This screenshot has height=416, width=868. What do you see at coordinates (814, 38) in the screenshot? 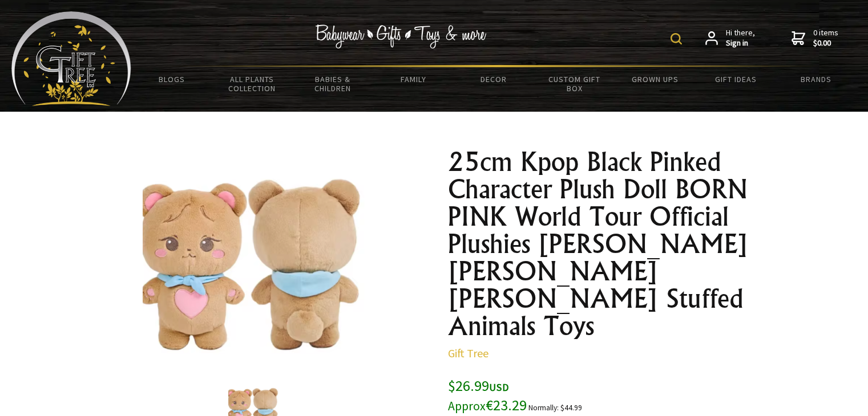
I see `a: 0 items$0.00` at bounding box center [814, 38].